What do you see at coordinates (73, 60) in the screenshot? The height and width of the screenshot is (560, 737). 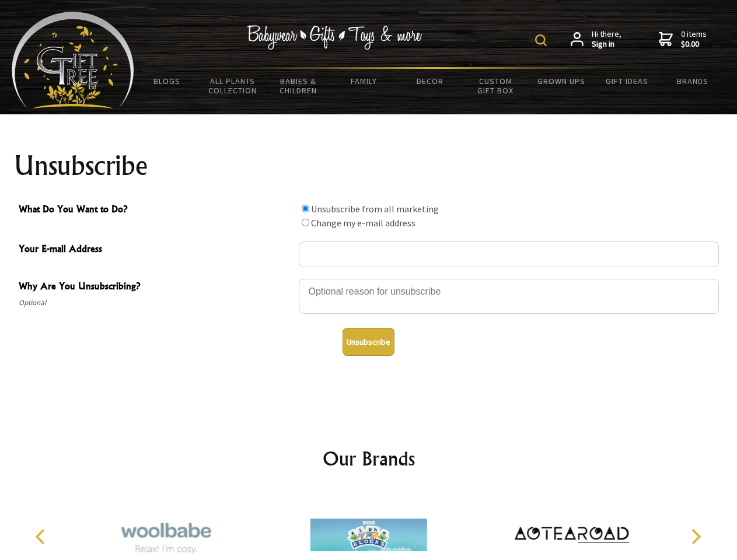 I see `img: Babyware - Gifts - Toys and more...` at bounding box center [73, 60].